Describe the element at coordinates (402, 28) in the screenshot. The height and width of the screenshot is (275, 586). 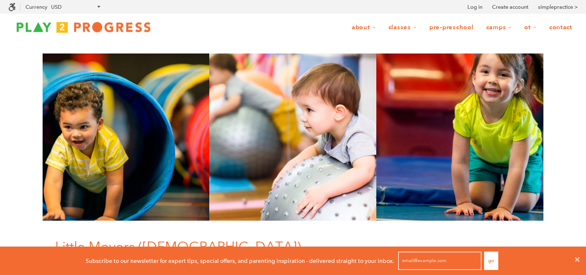
I see `a: Classes` at that location.